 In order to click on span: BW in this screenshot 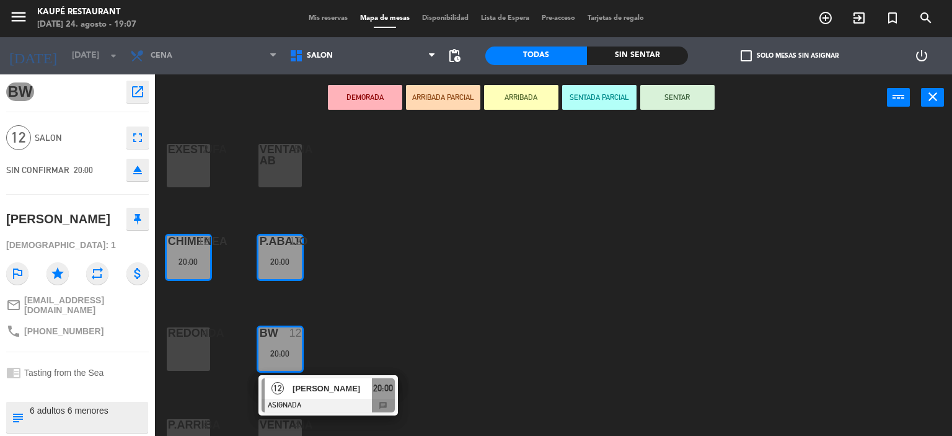, I will do `click(20, 92)`.